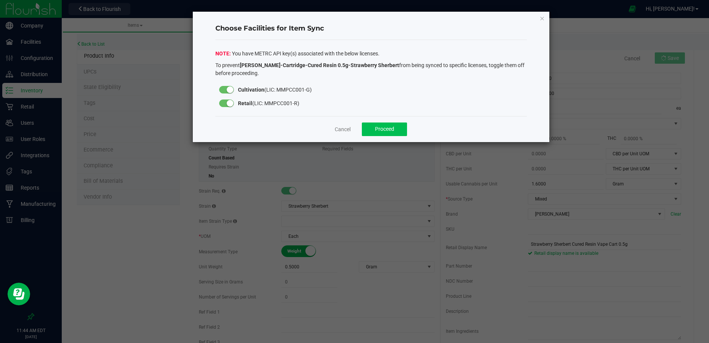 This screenshot has height=343, width=709. I want to click on button: Proceed, so click(385, 129).